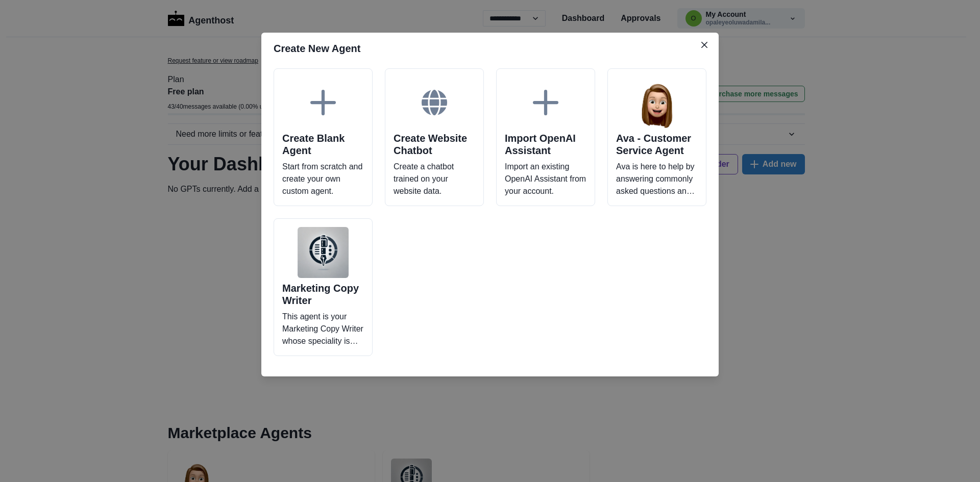  Describe the element at coordinates (657, 179) in the screenshot. I see `p: Ava is here to help by answering commonly asked questions and more!` at that location.